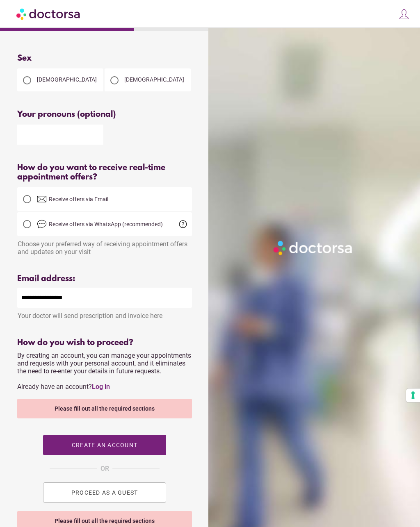 This screenshot has width=420, height=527. I want to click on span: Create an account, so click(104, 445).